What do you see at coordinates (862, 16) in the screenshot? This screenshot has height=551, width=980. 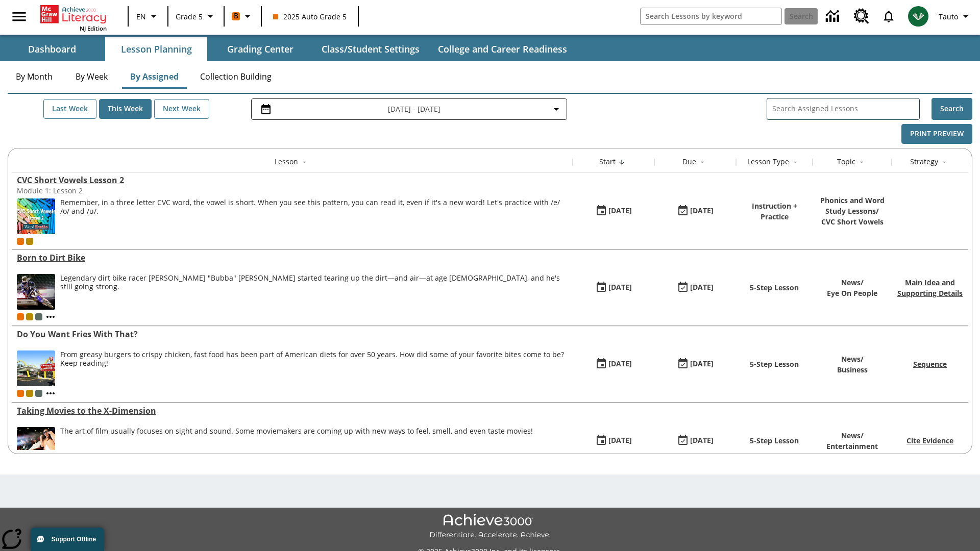 I see `a: Resource Center, Will open in new tab` at bounding box center [862, 16].